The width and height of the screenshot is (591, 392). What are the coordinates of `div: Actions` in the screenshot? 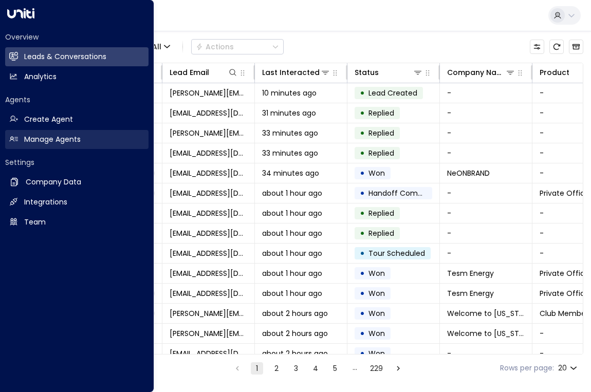 It's located at (215, 47).